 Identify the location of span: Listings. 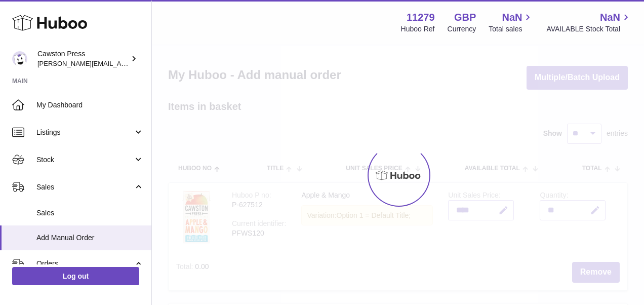
(84, 132).